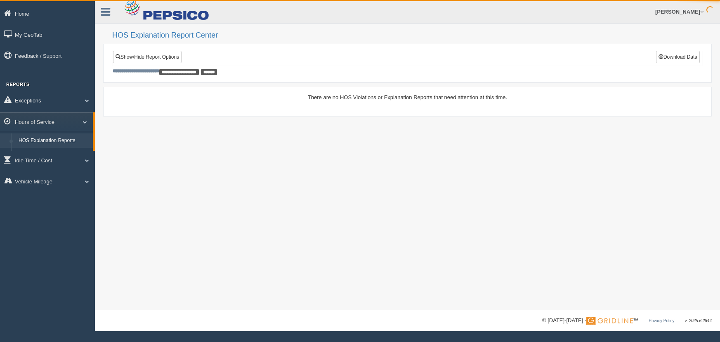 The width and height of the screenshot is (720, 342). I want to click on h2: HOS Explanation Report Center, so click(412, 36).